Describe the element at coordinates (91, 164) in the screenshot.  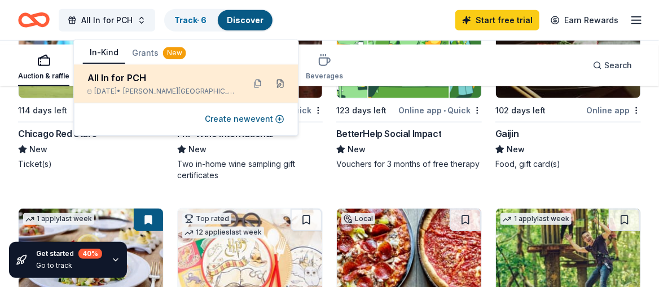
I see `div: Ticket(s)` at that location.